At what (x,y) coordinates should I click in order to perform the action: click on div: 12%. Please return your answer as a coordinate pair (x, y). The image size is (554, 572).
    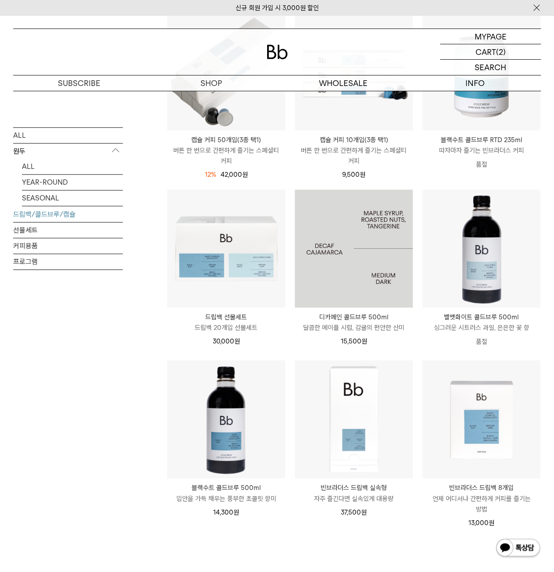
    Looking at the image, I should click on (210, 175).